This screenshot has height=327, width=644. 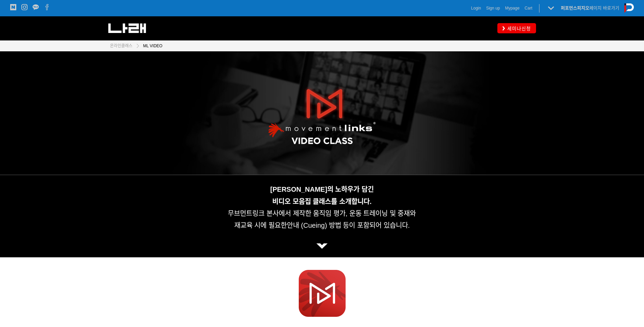 What do you see at coordinates (152, 46) in the screenshot?
I see `span: ML VIDEO` at bounding box center [152, 46].